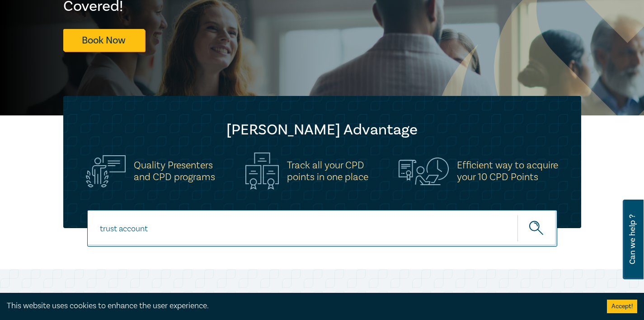 The image size is (644, 320). I want to click on input: Search for a program title, program description or presenter name, so click(322, 228).